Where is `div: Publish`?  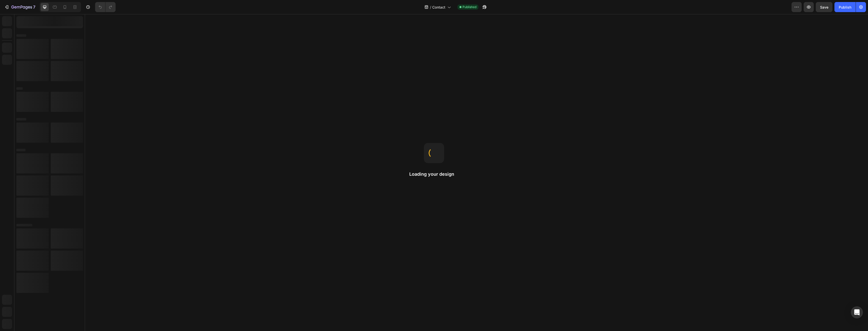
div: Publish is located at coordinates (845, 7).